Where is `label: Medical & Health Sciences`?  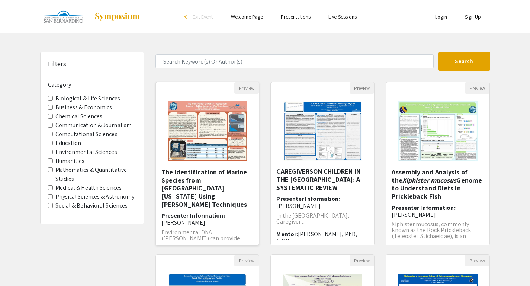 label: Medical & Health Sciences is located at coordinates (88, 188).